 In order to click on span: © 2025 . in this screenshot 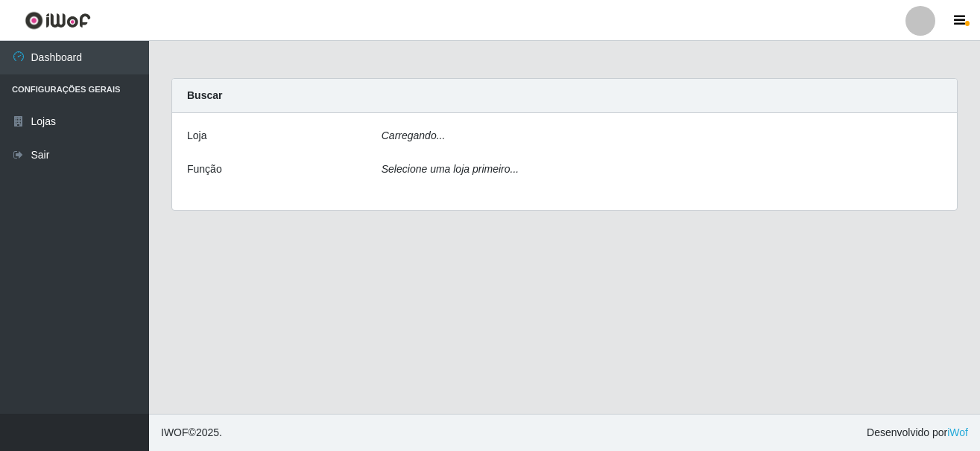, I will do `click(192, 432)`.